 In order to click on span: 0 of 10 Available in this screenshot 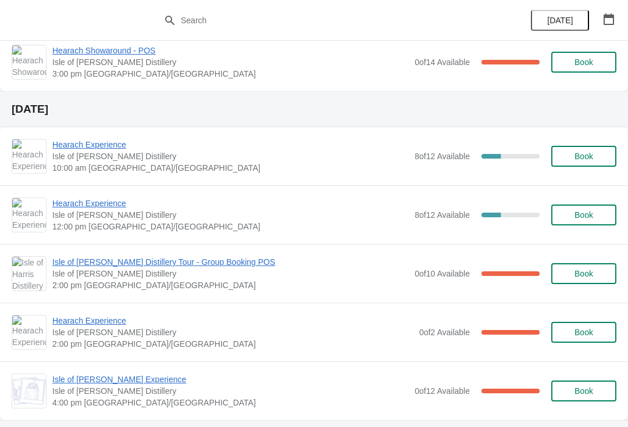, I will do `click(442, 274)`.